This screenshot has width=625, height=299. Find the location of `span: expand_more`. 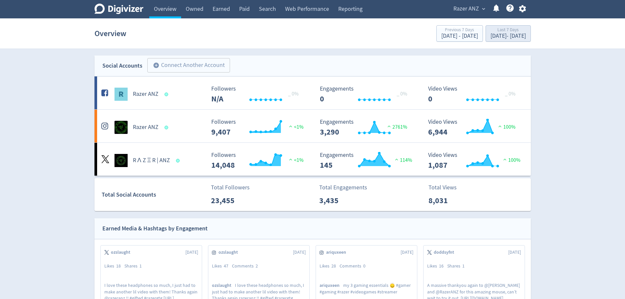

span: expand_more is located at coordinates (484, 9).